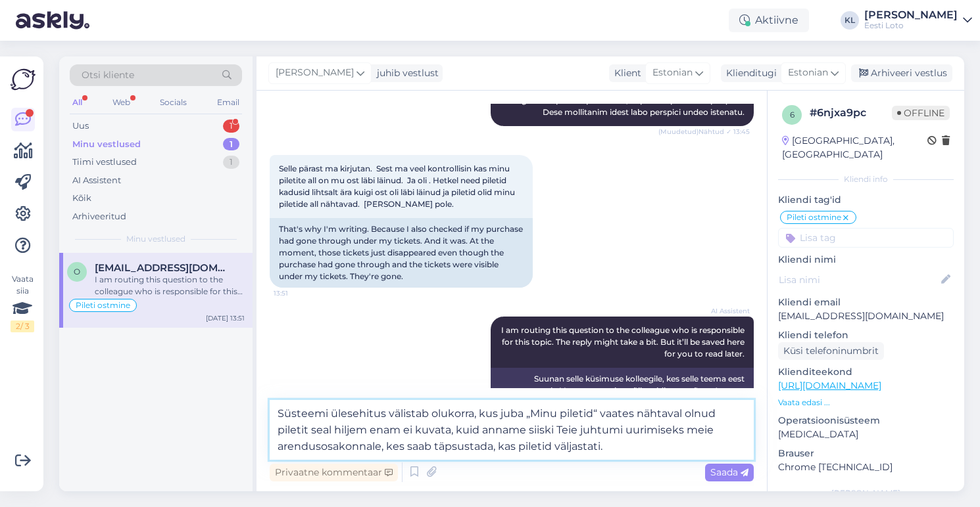  Describe the element at coordinates (77, 271) in the screenshot. I see `span: O` at that location.